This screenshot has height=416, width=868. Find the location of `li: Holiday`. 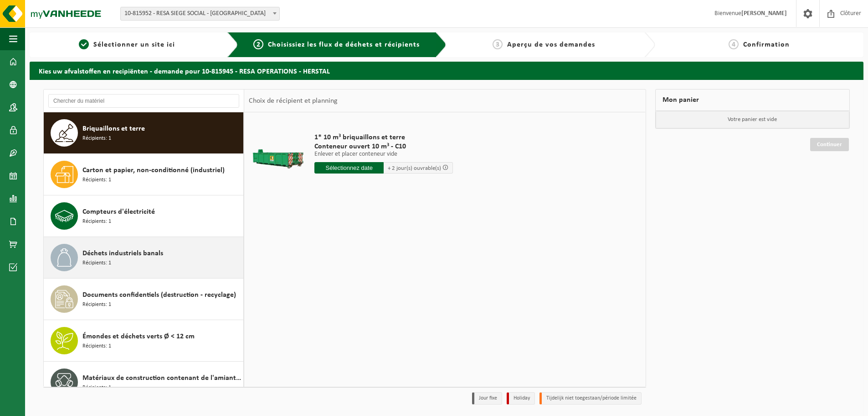

li: Holiday is located at coordinates (521, 398).